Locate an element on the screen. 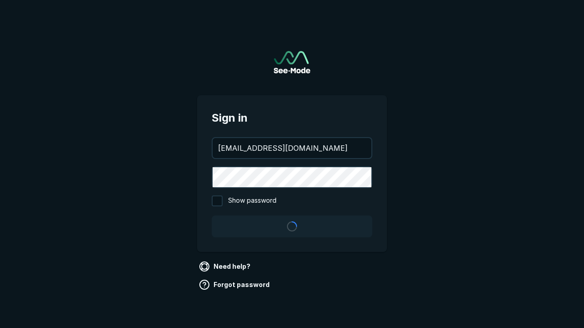 The image size is (584, 328). span: Show password is located at coordinates (252, 201).